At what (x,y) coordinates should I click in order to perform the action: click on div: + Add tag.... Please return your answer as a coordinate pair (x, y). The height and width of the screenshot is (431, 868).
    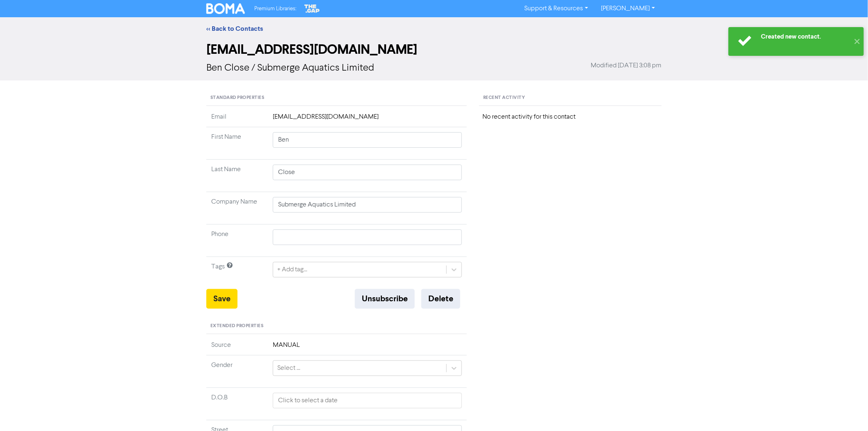
    Looking at the image, I should click on (292, 269).